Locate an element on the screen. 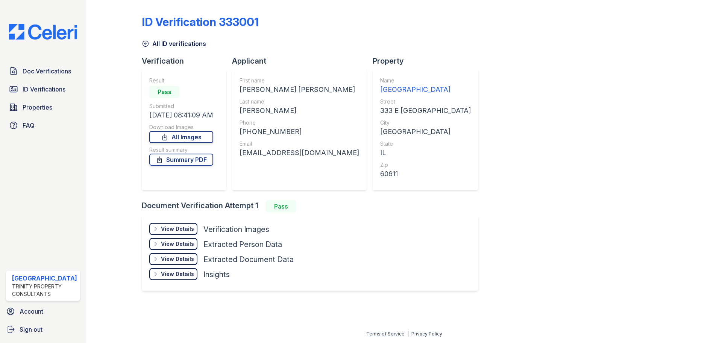 The width and height of the screenshot is (722, 343). button: Sign out is located at coordinates (43, 329).